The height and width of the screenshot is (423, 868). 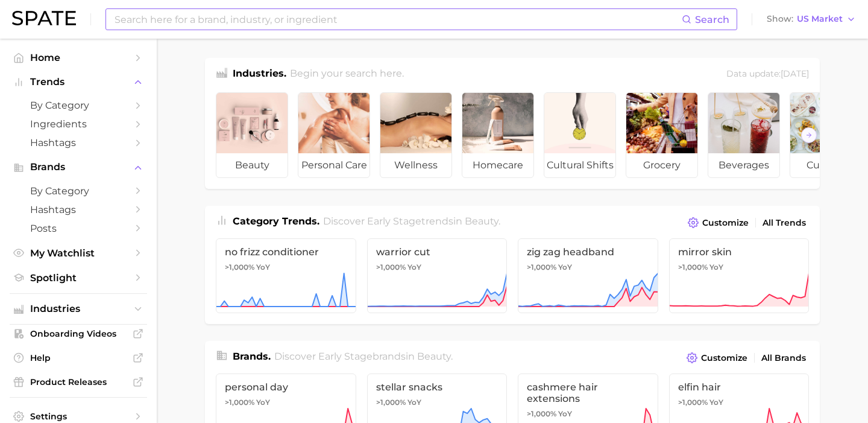 I want to click on span: Spotlight, so click(x=79, y=277).